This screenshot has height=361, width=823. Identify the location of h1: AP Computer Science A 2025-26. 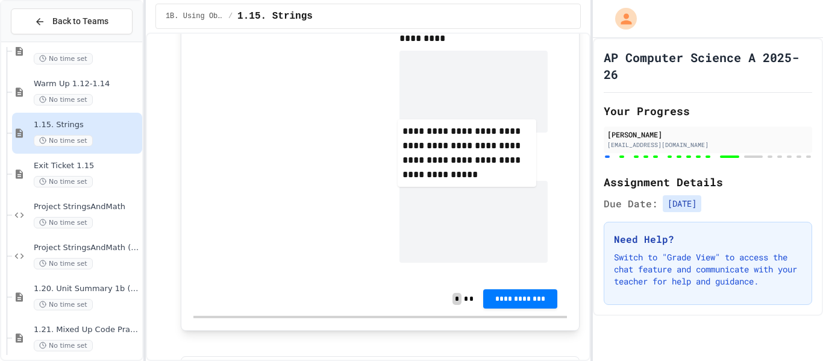
(708, 66).